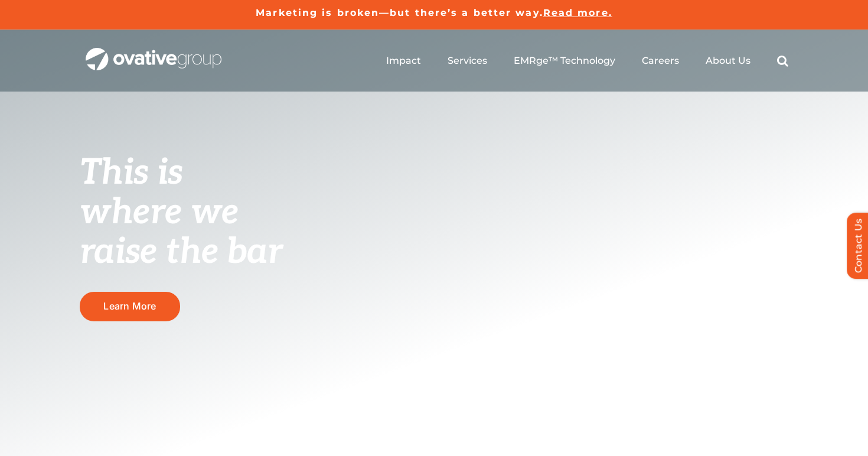 This screenshot has height=456, width=868. What do you see at coordinates (577, 12) in the screenshot?
I see `span: Read more.` at bounding box center [577, 12].